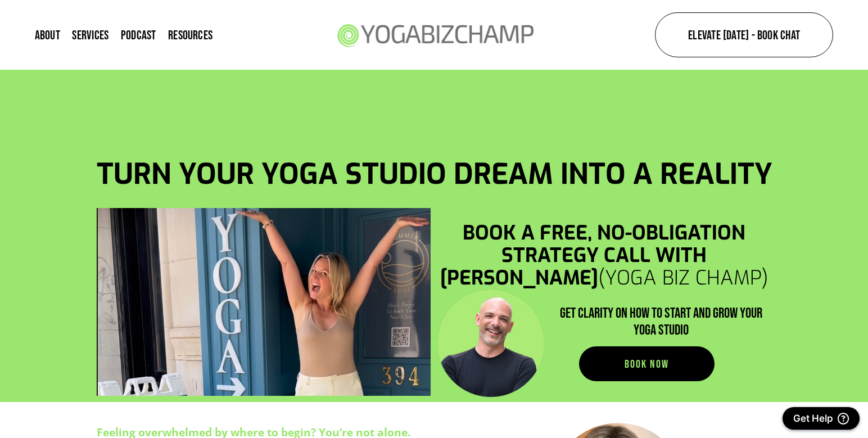 This screenshot has width=868, height=438. What do you see at coordinates (647, 364) in the screenshot?
I see `a: BOOK NOW` at bounding box center [647, 364].